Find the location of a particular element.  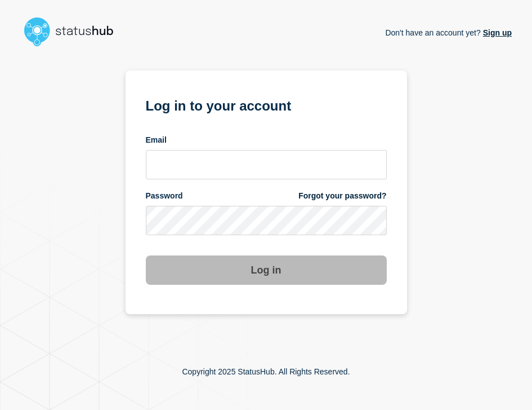

p: Don't have an account yet? is located at coordinates (448, 33).